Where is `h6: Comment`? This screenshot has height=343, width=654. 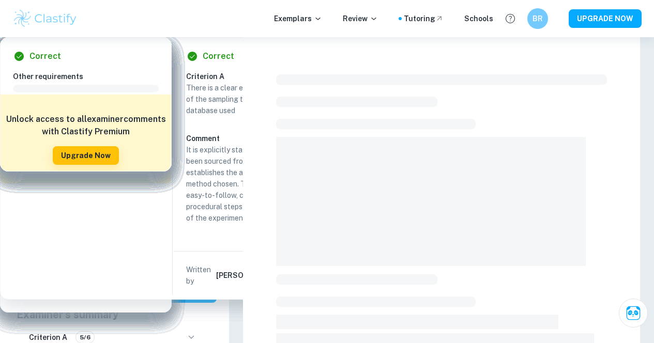
h6: Comment is located at coordinates (259, 139).